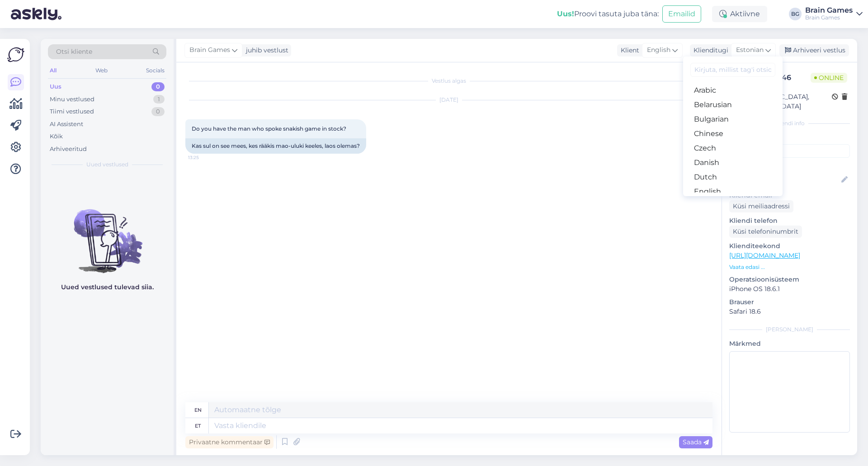 This screenshot has height=466, width=868. I want to click on p: Kliendi tag'id, so click(789, 137).